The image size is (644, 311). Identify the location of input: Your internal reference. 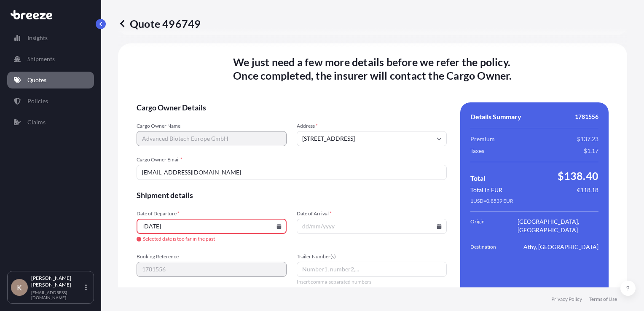
(212, 269).